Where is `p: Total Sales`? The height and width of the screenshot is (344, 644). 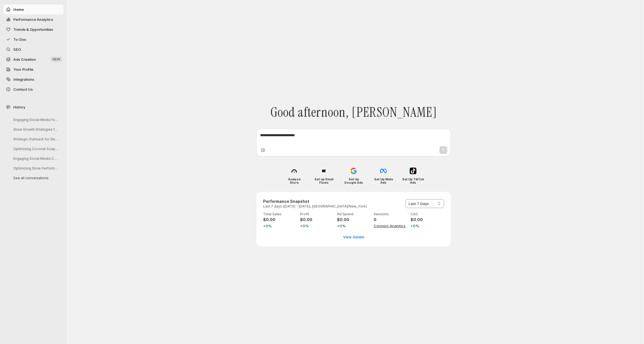 p: Total Sales is located at coordinates (280, 214).